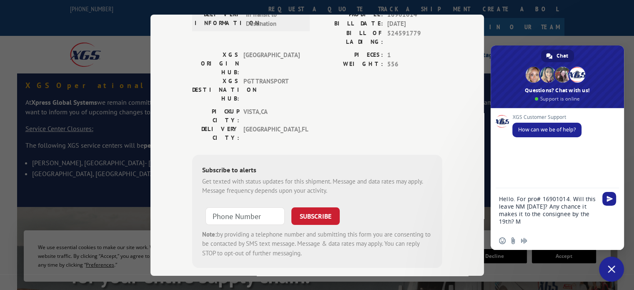 This screenshot has width=634, height=290. Describe the element at coordinates (415, 14) in the screenshot. I see `span: 16901014` at that location.